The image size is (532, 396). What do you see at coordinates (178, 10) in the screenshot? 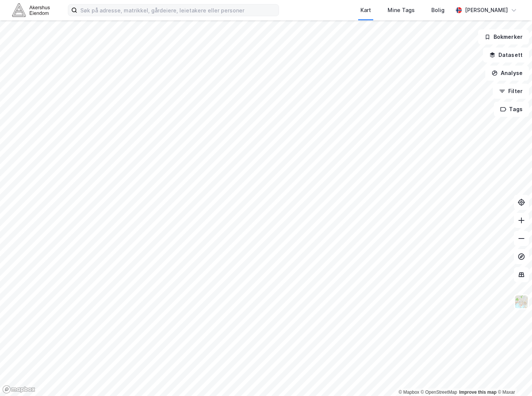
I see `input: Søk på adresse, matrikkel, gårdeiere, leietakere eller personer` at bounding box center [178, 10].